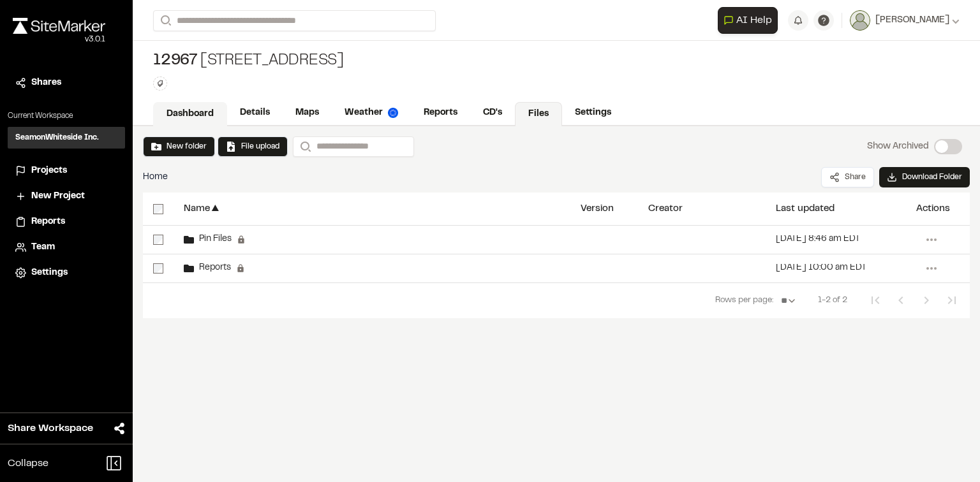 This screenshot has width=980, height=482. I want to click on div: Version, so click(598, 208).